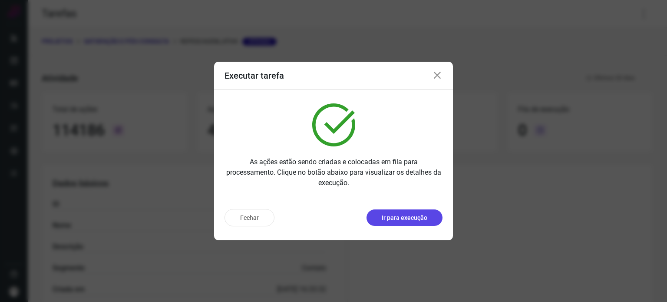 The image size is (667, 302). Describe the element at coordinates (334, 173) in the screenshot. I see `p: As ações estão sendo criadas e colocadas em fila para processamento. Clique no botão abaixo para ...` at that location.